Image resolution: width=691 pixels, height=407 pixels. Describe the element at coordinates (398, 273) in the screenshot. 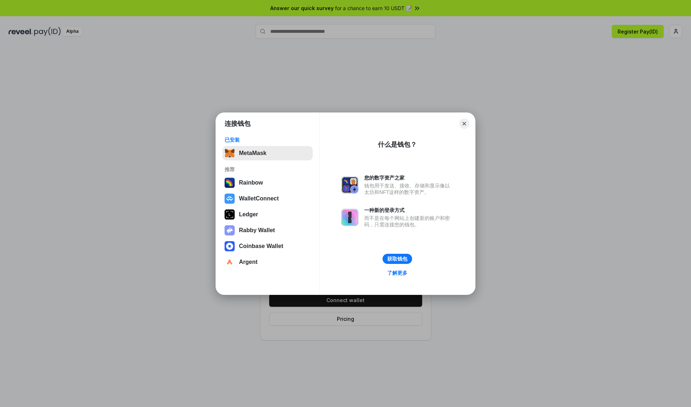

I see `div: 了解更多` at that location.